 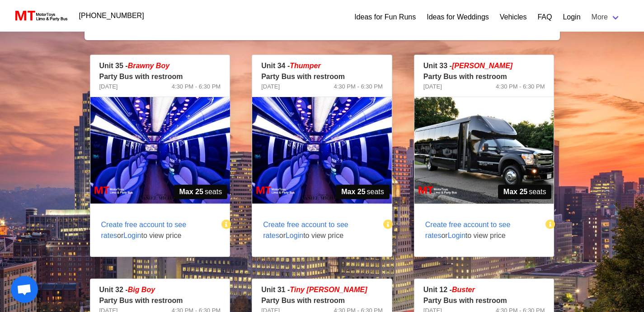 I want to click on img: 35%2002.jpg, so click(x=160, y=151).